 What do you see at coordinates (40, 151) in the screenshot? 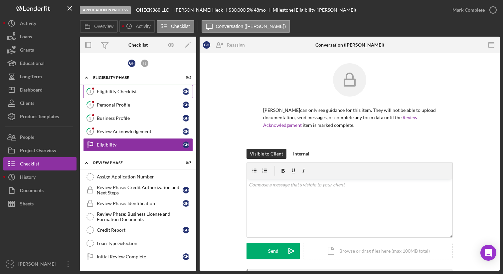
I see `a: Project Overview` at bounding box center [40, 151].